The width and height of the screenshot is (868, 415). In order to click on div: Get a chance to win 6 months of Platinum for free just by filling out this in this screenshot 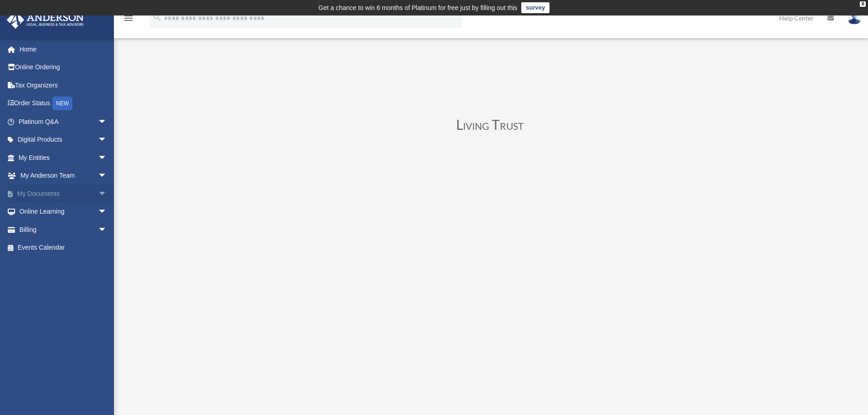, I will do `click(418, 8)`.